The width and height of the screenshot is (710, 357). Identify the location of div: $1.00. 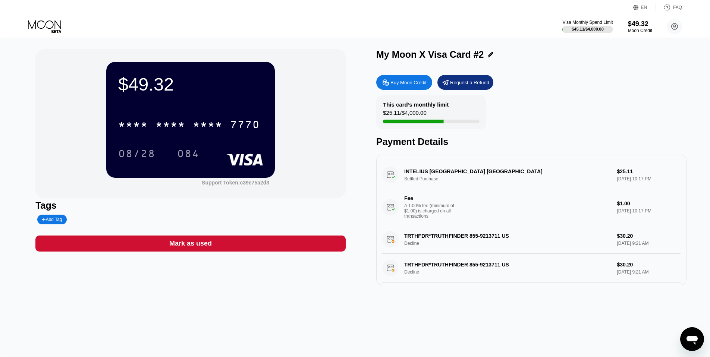
(648, 204).